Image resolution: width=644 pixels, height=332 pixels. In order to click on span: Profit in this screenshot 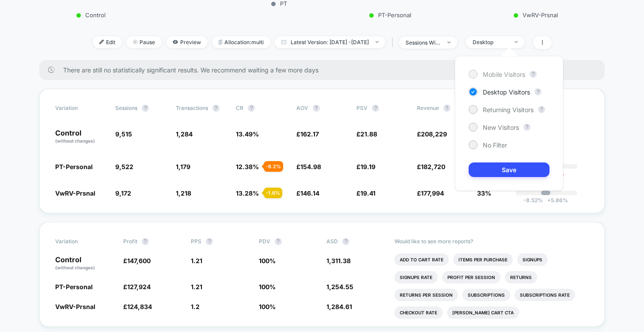, I will do `click(130, 241)`.